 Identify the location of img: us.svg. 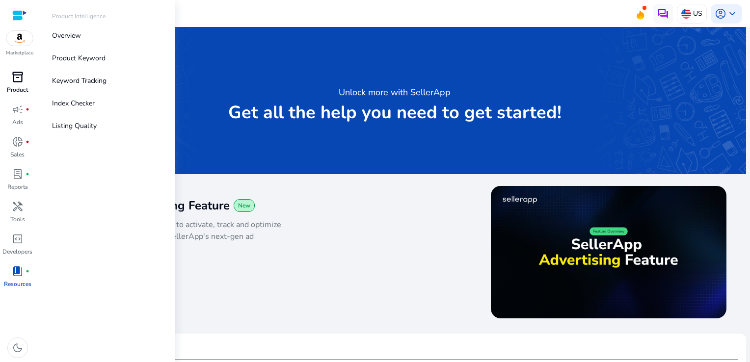
(687, 14).